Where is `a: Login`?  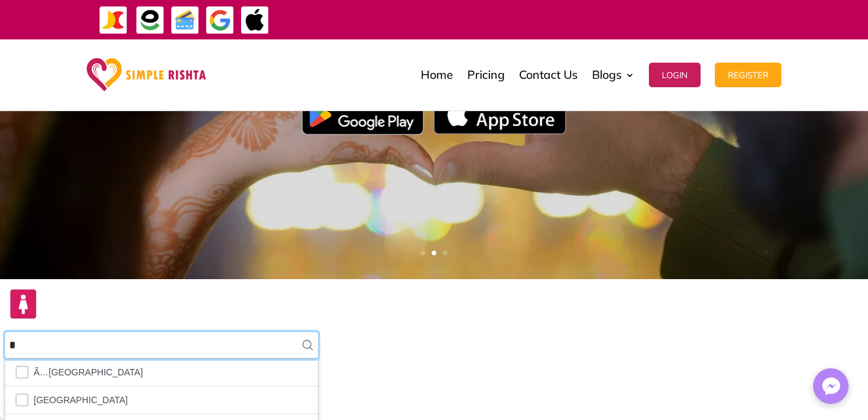
a: Login is located at coordinates (674, 75).